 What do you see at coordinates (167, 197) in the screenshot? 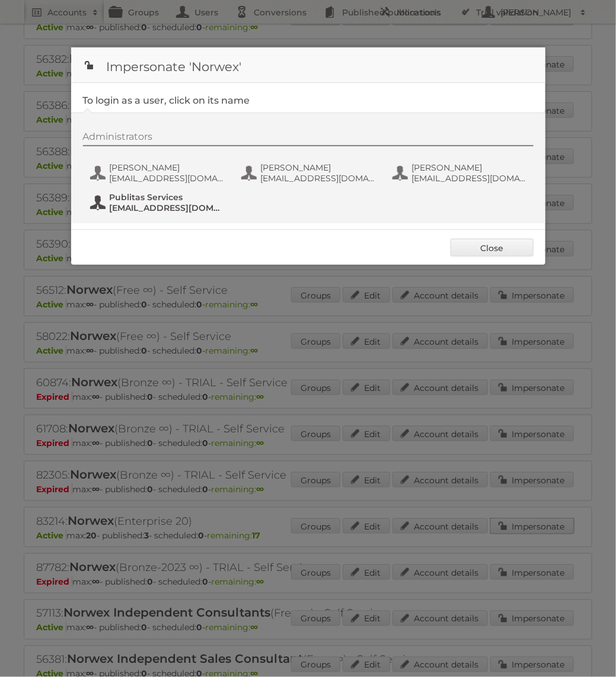
I see `span: Publitas Services` at bounding box center [167, 197].